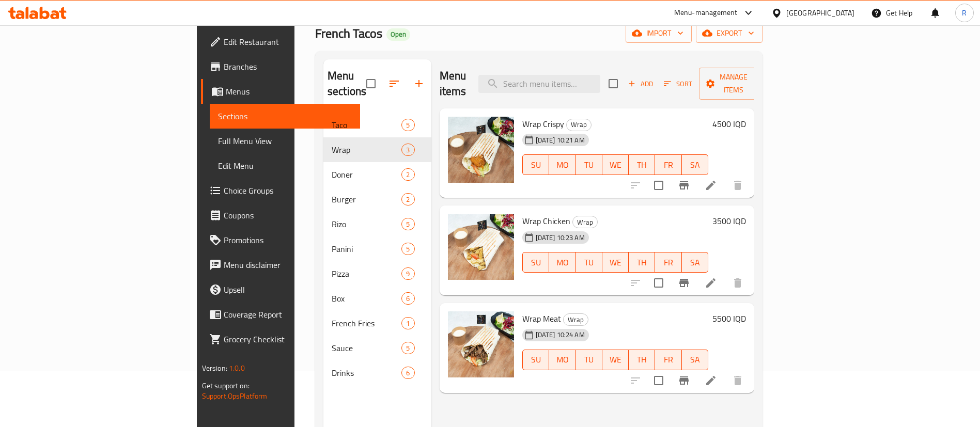 This screenshot has width=980, height=427. I want to click on button: SA, so click(695, 165).